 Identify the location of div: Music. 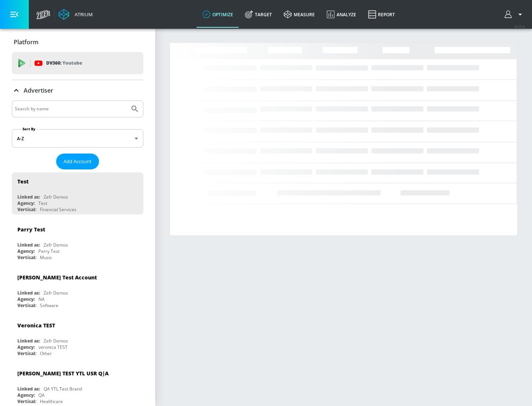
(46, 257).